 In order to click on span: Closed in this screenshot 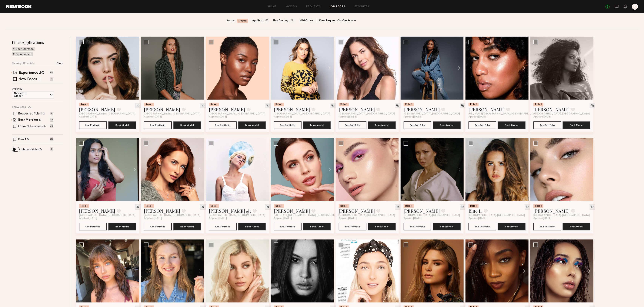, I will do `click(242, 21)`.